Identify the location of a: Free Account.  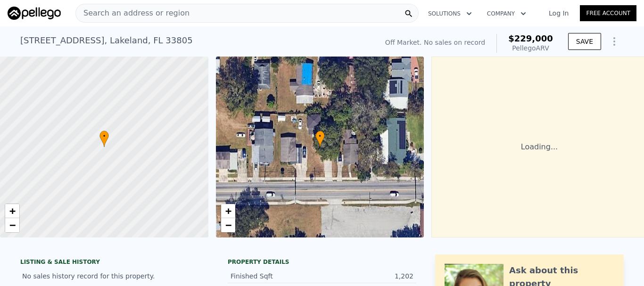
(608, 13).